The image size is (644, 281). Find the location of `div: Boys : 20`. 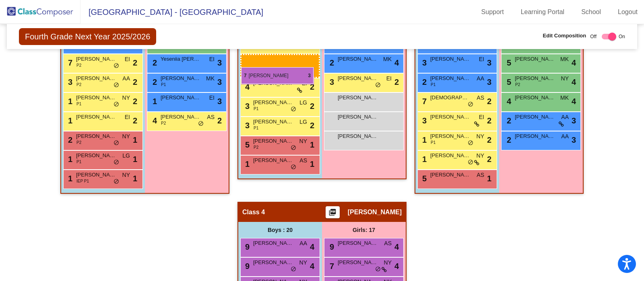

div: Boys : 20 is located at coordinates (280, 230).